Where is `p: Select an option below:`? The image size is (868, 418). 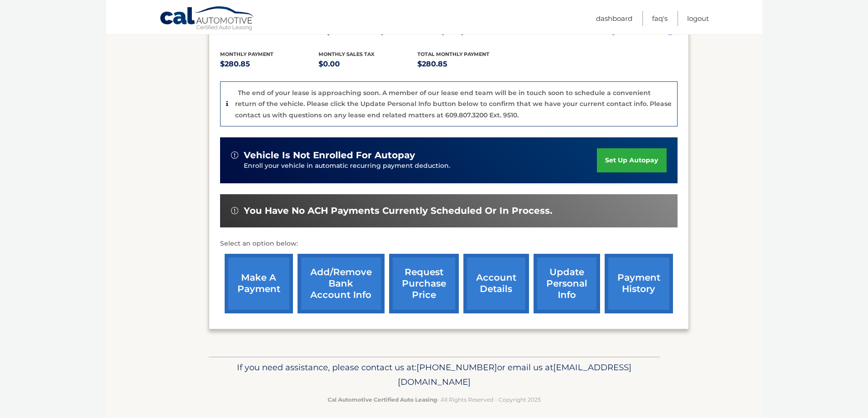 p: Select an option below: is located at coordinates (449, 244).